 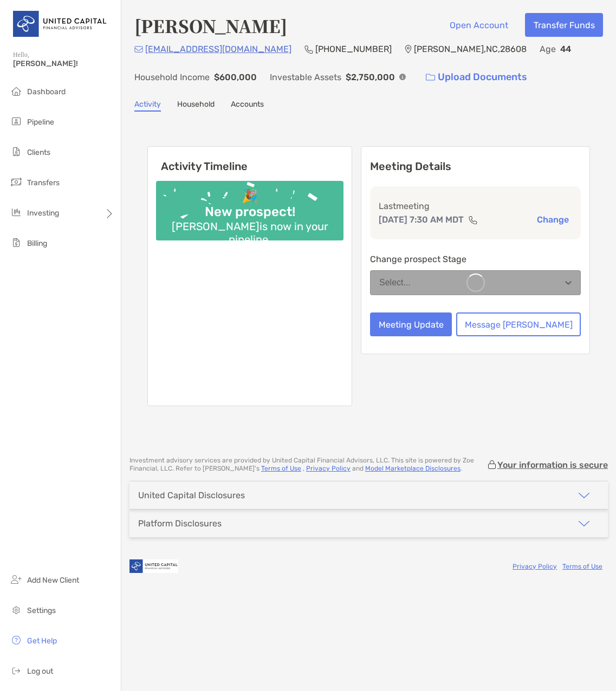 What do you see at coordinates (475, 259) in the screenshot?
I see `p: Change prospect Stage` at bounding box center [475, 259].